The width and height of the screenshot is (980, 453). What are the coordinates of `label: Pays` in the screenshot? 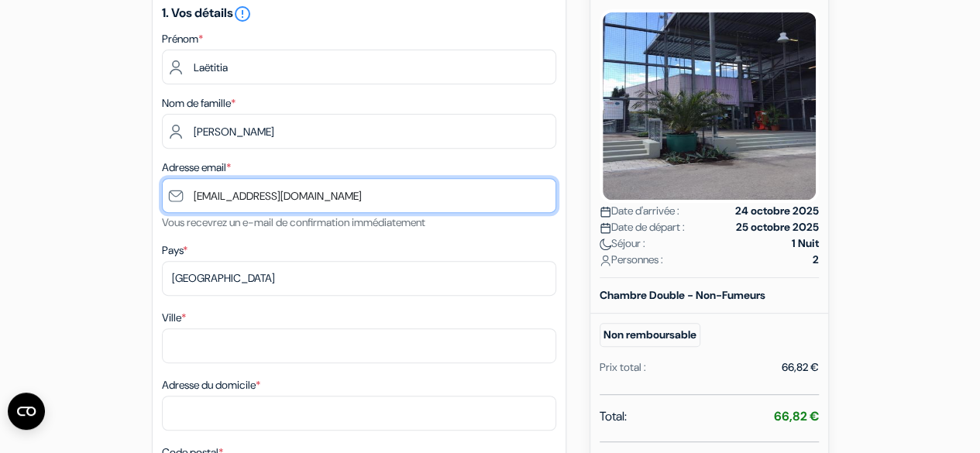 It's located at (175, 250).